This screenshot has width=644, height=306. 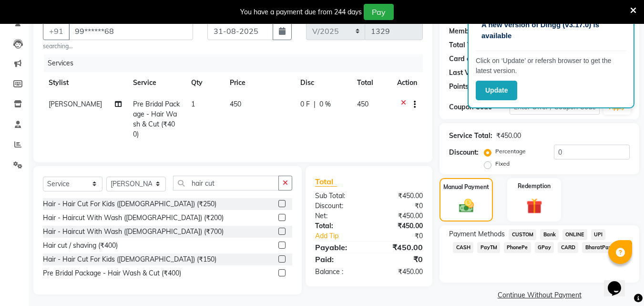 What do you see at coordinates (535, 205) in the screenshot?
I see `img: _gift.svg` at bounding box center [535, 205].